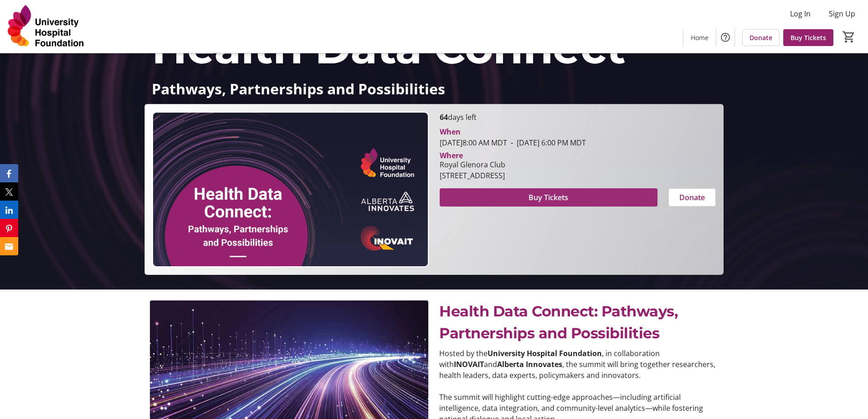 Image resolution: width=868 pixels, height=419 pixels. Describe the element at coordinates (800, 14) in the screenshot. I see `button: Log In` at that location.